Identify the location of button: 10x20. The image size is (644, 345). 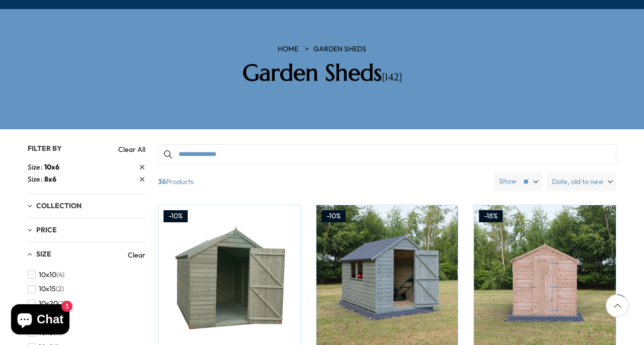
(47, 303).